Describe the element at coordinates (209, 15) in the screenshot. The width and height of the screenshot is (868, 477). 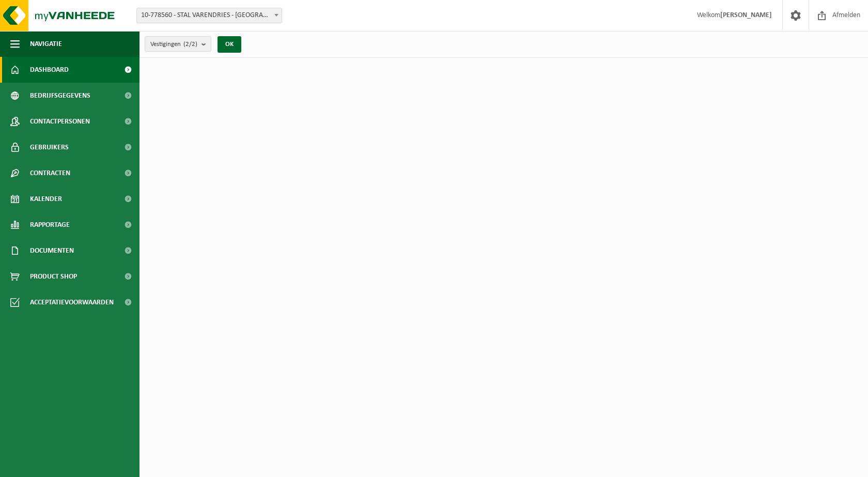
I see `span: 10-778560 - STAL VARENDRIES - DRONGEN` at that location.